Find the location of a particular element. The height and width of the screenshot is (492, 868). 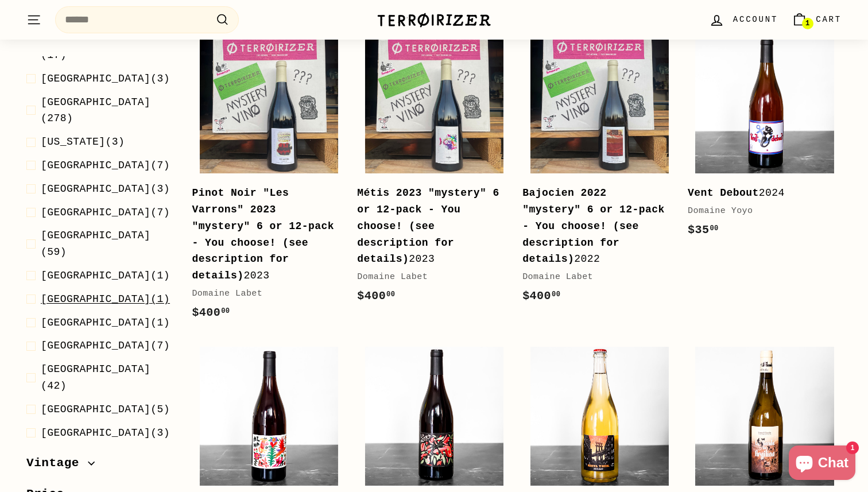

span: (59) is located at coordinates (107, 244).